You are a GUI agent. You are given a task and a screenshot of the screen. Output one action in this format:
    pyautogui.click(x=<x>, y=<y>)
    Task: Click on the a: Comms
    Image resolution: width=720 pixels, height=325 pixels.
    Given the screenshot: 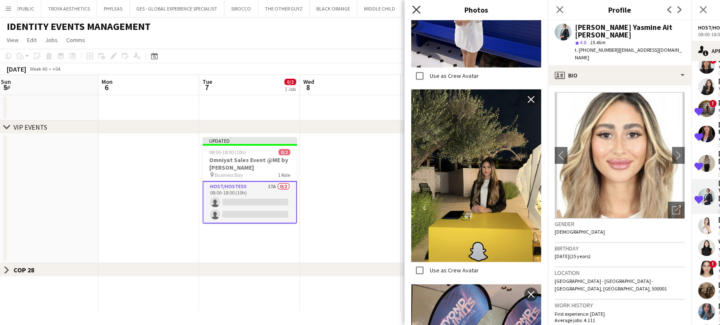 What is the action you would take?
    pyautogui.click(x=75, y=40)
    